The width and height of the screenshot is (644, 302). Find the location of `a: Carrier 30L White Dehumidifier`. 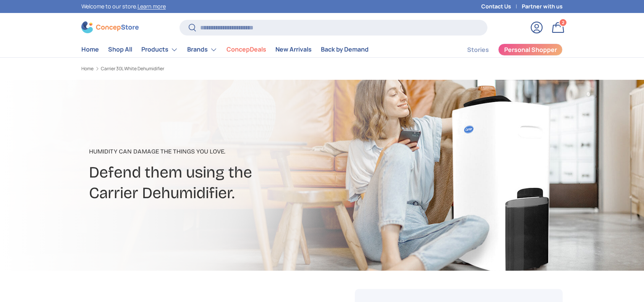

a: Carrier 30L White Dehumidifier is located at coordinates (132, 69).